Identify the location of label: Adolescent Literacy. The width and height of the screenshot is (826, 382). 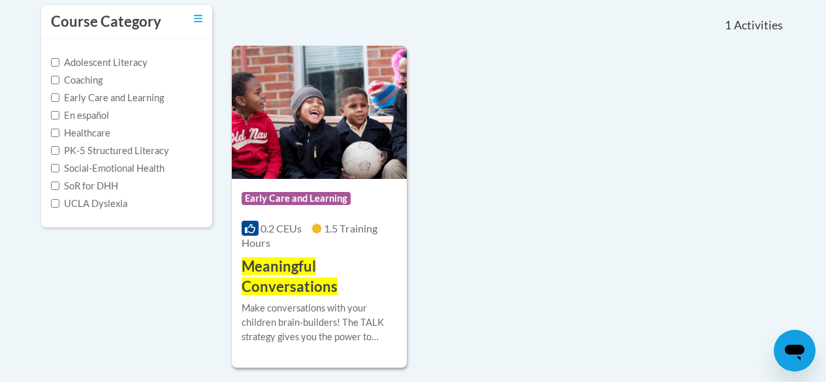
(99, 63).